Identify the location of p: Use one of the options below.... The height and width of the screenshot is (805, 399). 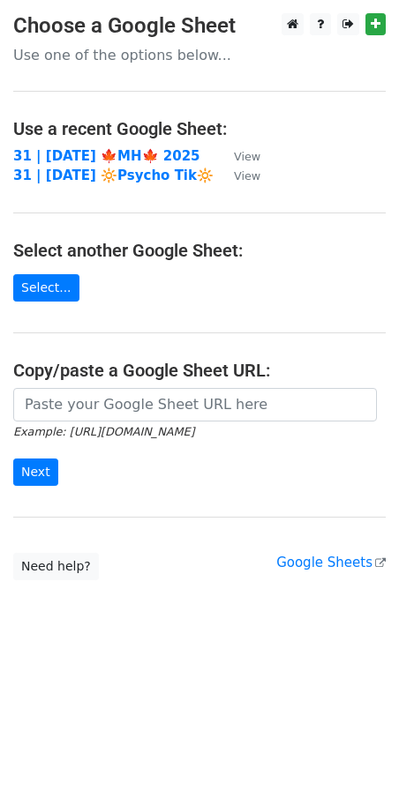
(199, 55).